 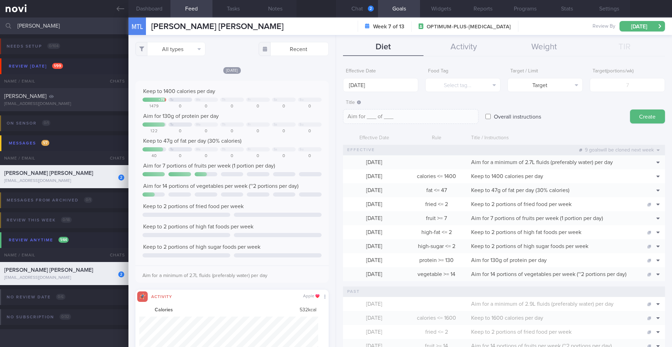 I want to click on button: All types, so click(x=170, y=49).